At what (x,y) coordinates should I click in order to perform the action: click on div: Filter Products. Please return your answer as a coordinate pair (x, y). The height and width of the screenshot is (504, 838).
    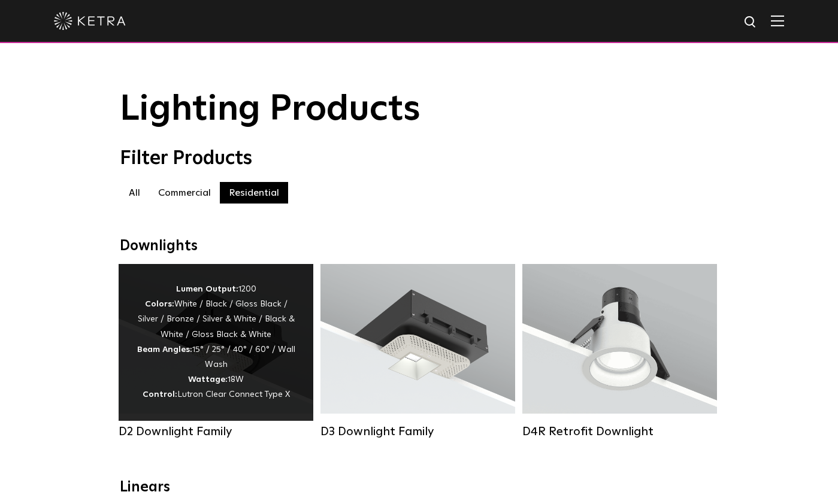
    Looking at the image, I should click on (419, 159).